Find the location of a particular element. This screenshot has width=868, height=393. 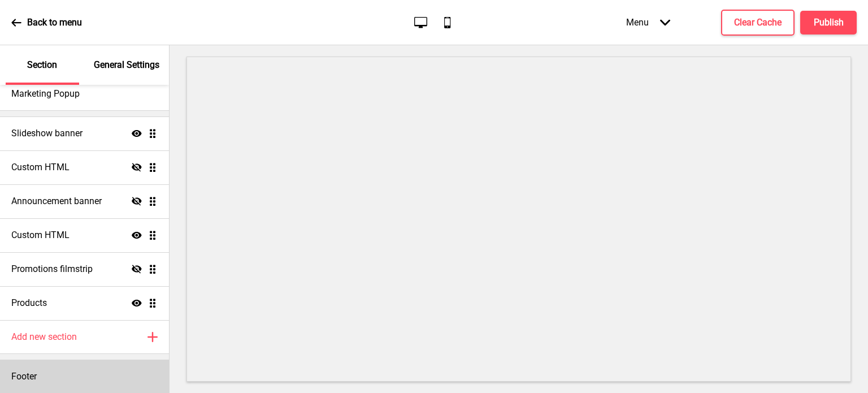

h4: Footer is located at coordinates (24, 376).